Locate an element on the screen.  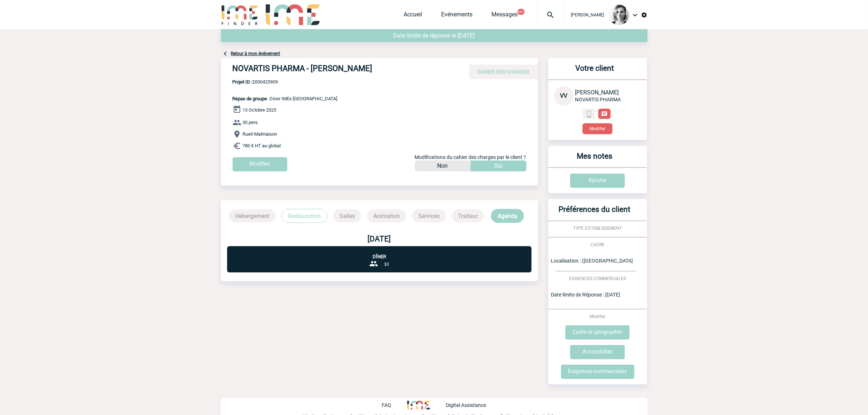
a: FAQ is located at coordinates (395, 405).